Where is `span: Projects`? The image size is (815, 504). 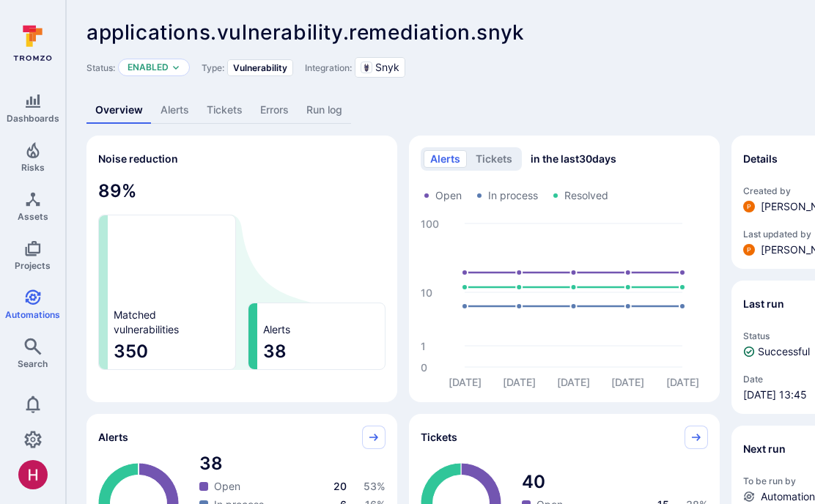 span: Projects is located at coordinates (32, 266).